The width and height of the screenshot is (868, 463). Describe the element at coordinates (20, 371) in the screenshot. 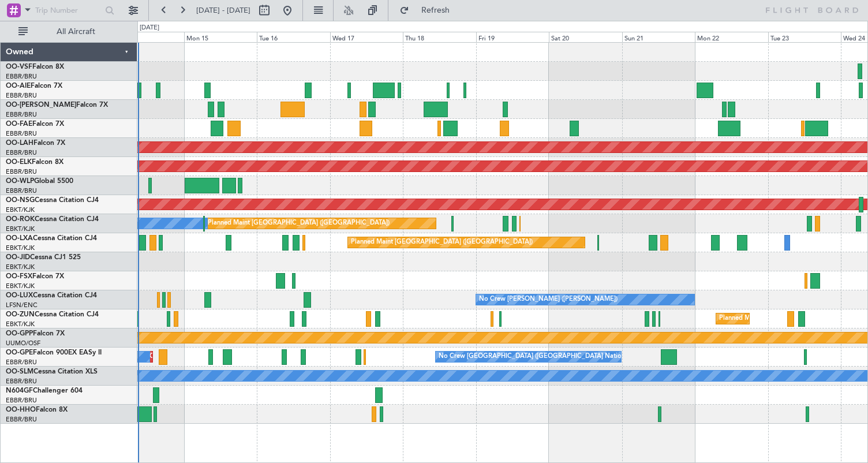

I see `span: OO-SLM` at that location.